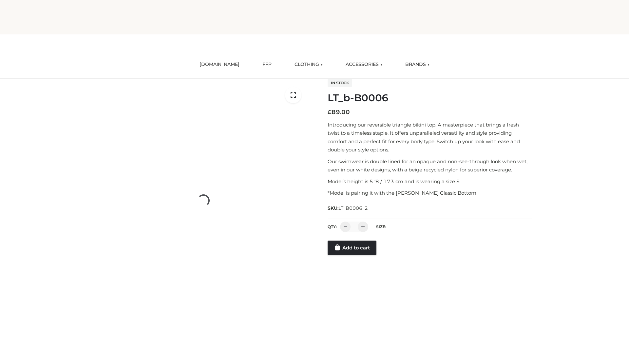 This screenshot has width=629, height=354. I want to click on h1: LT_b-B0006, so click(430, 98).